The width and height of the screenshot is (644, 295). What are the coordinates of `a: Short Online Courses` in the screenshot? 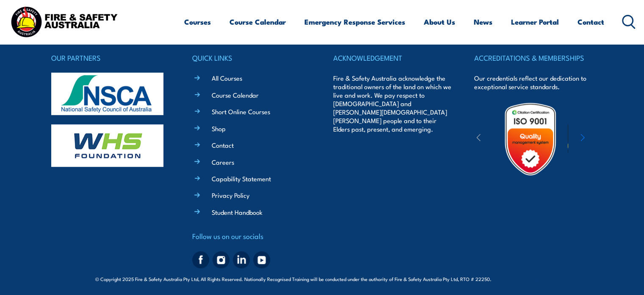 It's located at (241, 111).